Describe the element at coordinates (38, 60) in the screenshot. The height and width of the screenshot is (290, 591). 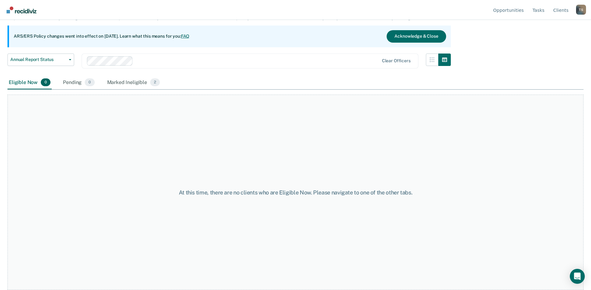
I see `span: Annual Report Status` at that location.